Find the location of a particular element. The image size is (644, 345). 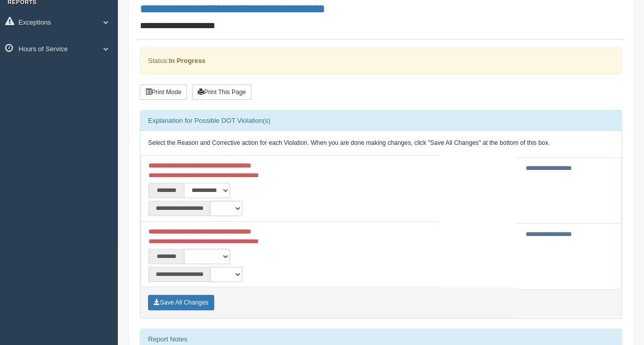

button: Print Mode is located at coordinates (164, 92).